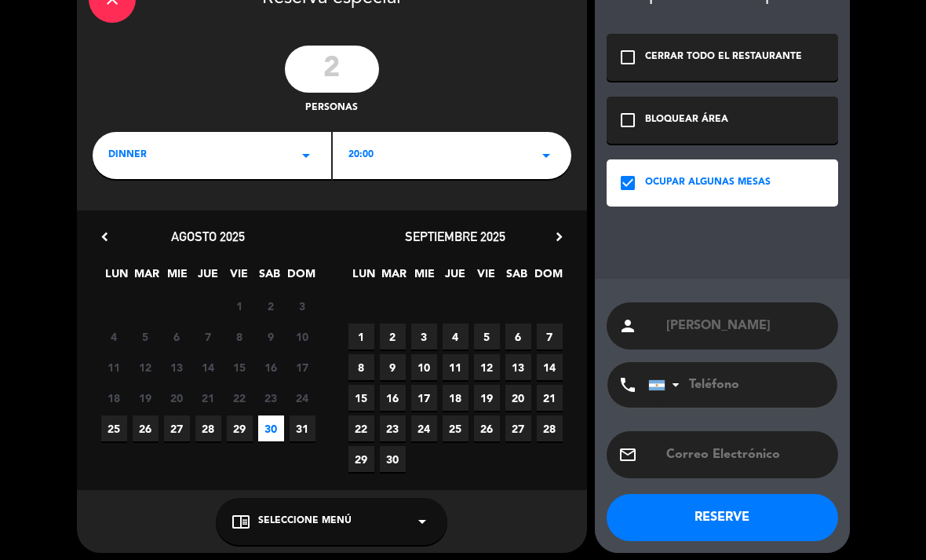  I want to click on span: 22, so click(361, 428).